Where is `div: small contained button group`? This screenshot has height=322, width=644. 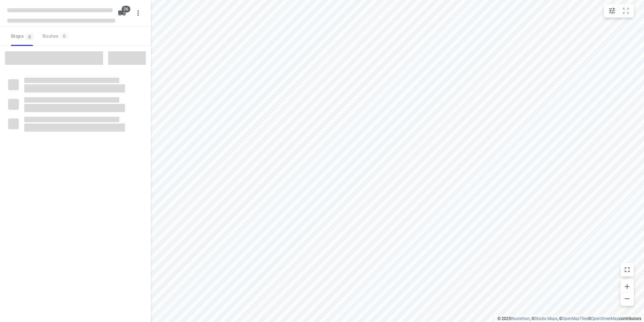
div: small contained button group is located at coordinates (619, 11).